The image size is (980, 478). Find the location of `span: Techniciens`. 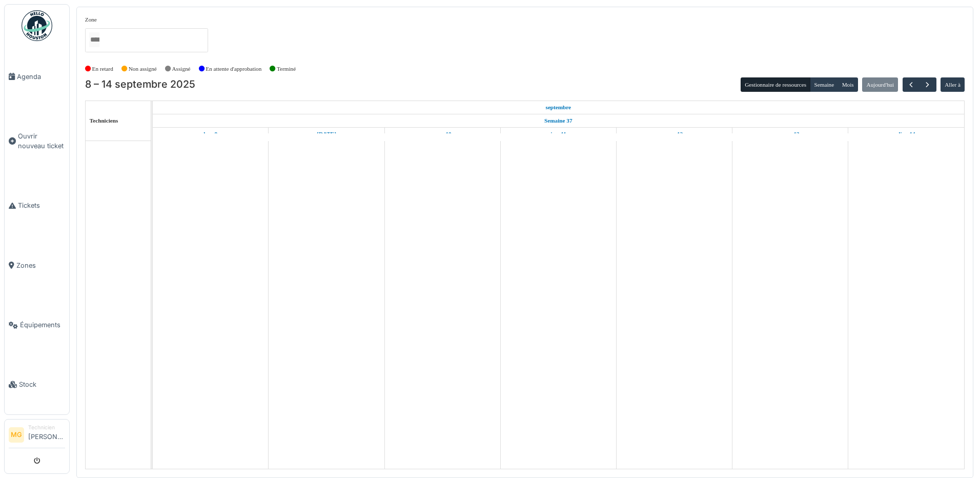

span: Techniciens is located at coordinates (104, 120).